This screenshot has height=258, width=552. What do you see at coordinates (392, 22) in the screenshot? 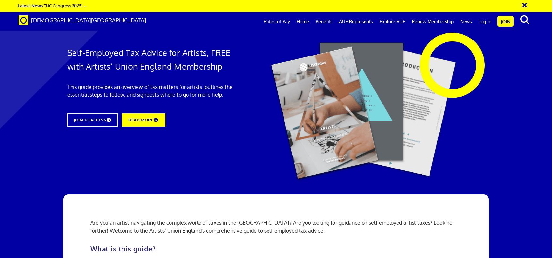
I see `a: Explore AUE` at bounding box center [392, 22].